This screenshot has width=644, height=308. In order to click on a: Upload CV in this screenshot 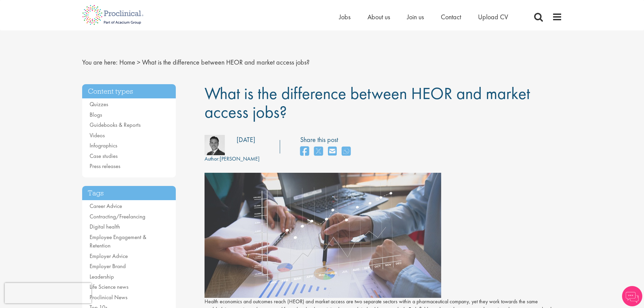, I will do `click(493, 17)`.